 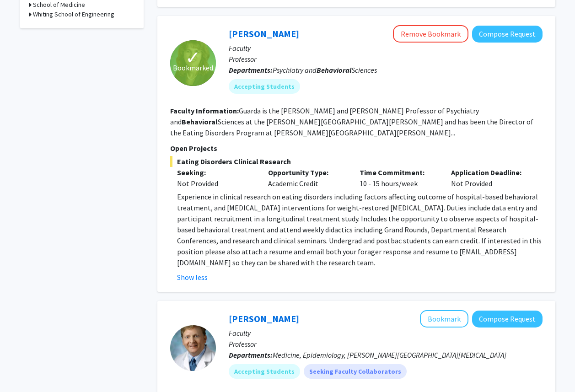 What do you see at coordinates (193, 68) in the screenshot?
I see `span: Bookmarked` at bounding box center [193, 68].